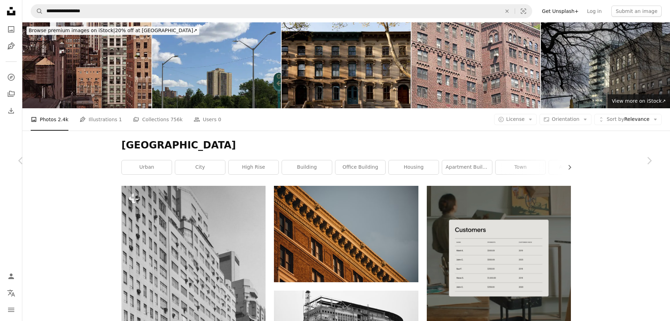 The width and height of the screenshot is (670, 321). Describe the element at coordinates (253, 167) in the screenshot. I see `a: high rise` at that location.